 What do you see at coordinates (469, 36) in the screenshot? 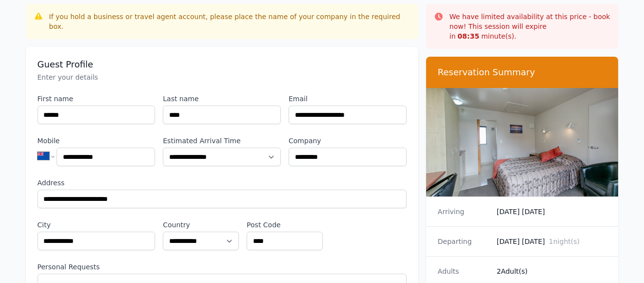
I see `strong: 08 : 35` at bounding box center [469, 36].